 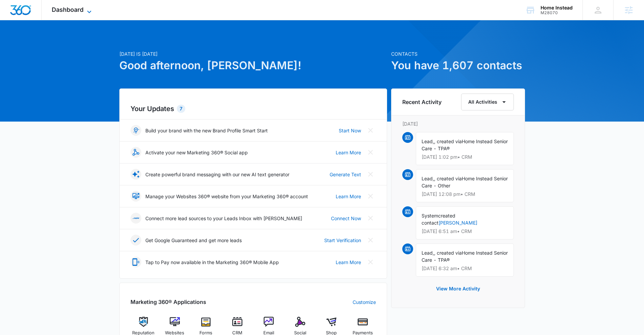 I want to click on a: Start Now, so click(x=350, y=130).